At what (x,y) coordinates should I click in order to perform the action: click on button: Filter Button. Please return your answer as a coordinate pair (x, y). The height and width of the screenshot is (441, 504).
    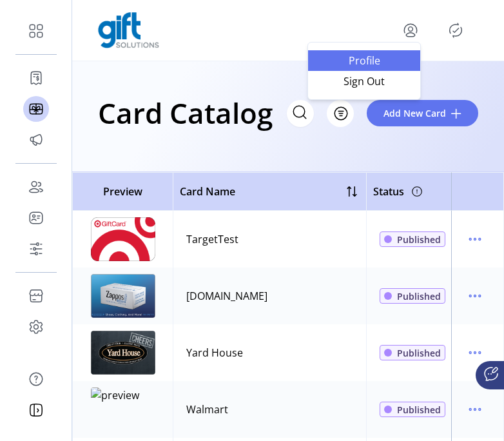
    Looking at the image, I should click on (340, 113).